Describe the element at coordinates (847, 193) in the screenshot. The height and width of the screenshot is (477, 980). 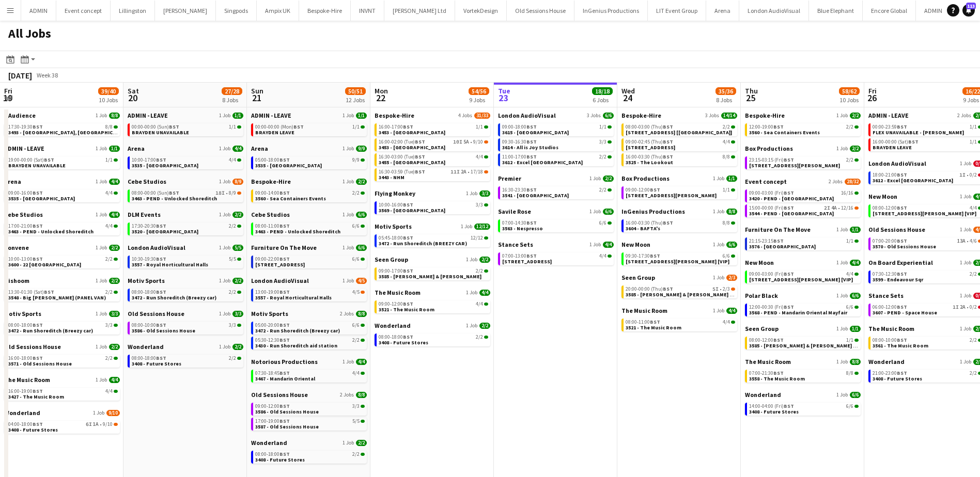
I see `span: 16/16` at that location.